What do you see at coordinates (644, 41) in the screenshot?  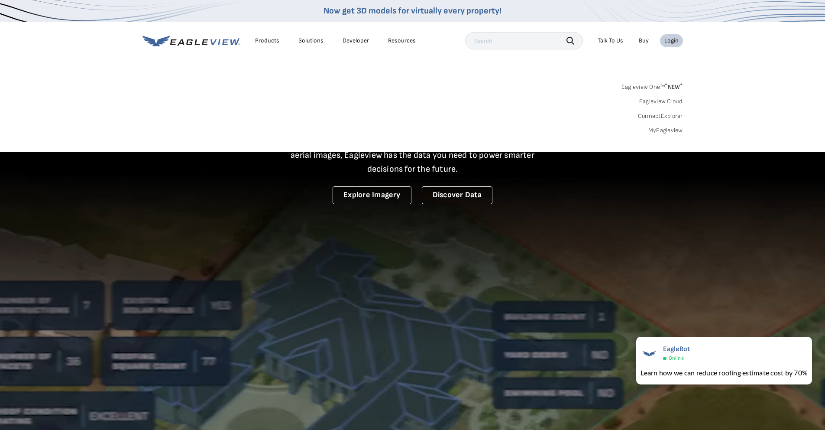 I see `a: Buy` at bounding box center [644, 41].